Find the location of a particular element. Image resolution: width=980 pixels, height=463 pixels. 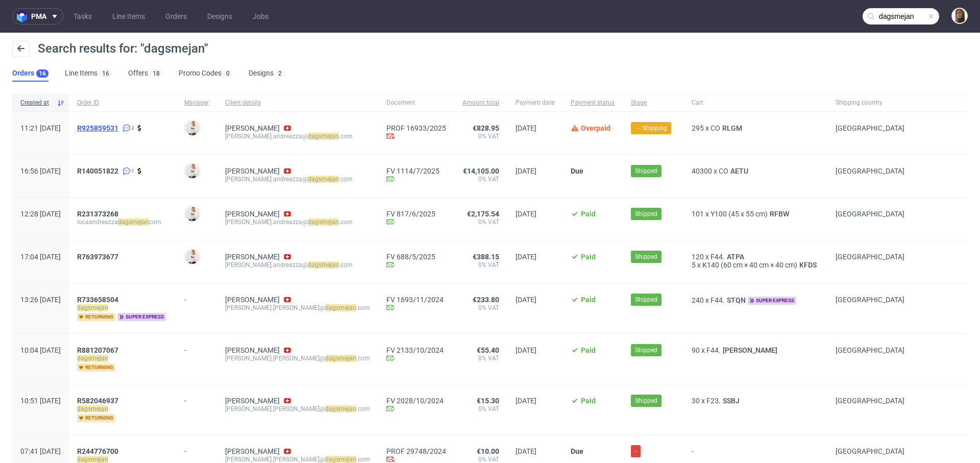

span: KFDS is located at coordinates (807, 265).